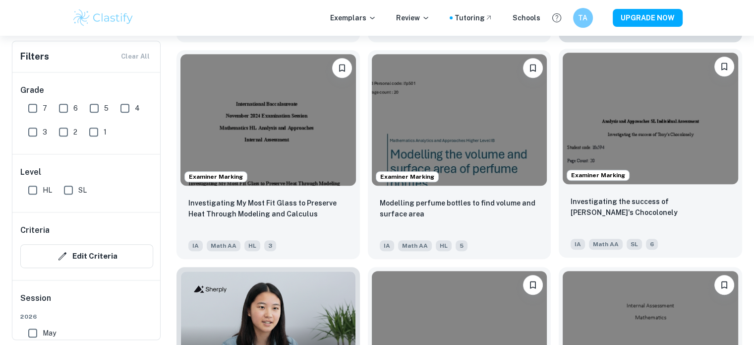 The image size is (754, 345). Describe the element at coordinates (268, 208) in the screenshot. I see `p: Investigating My Most Fit Glass to Preserve Heat Through Modeling and Calculus` at that location.